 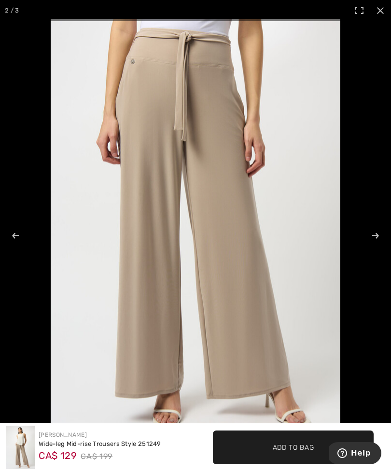 I want to click on span: CA$ 199, so click(x=96, y=457).